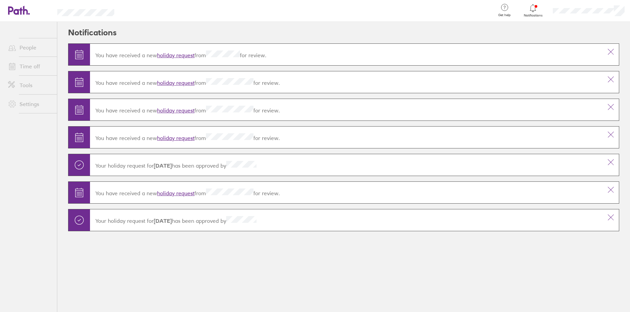 The image size is (630, 312). Describe the element at coordinates (30, 104) in the screenshot. I see `a: Settings` at that location.